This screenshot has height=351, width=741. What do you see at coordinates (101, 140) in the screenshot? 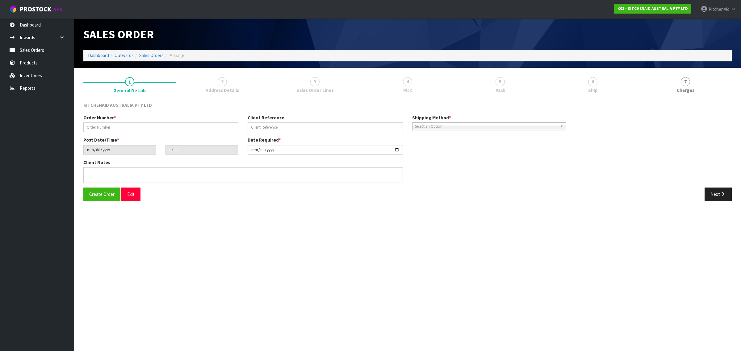
I see `label: Post Date/Time` at bounding box center [101, 140].